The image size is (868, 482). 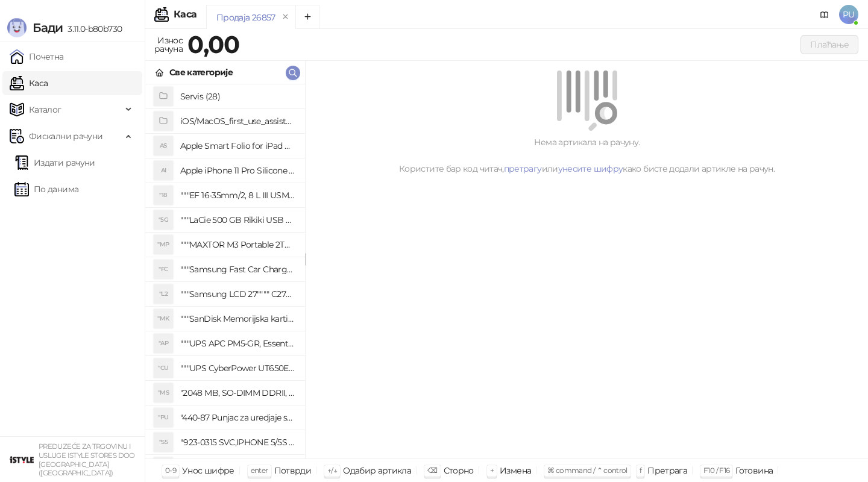 What do you see at coordinates (163, 343) in the screenshot?
I see `div: "AP` at bounding box center [163, 343].